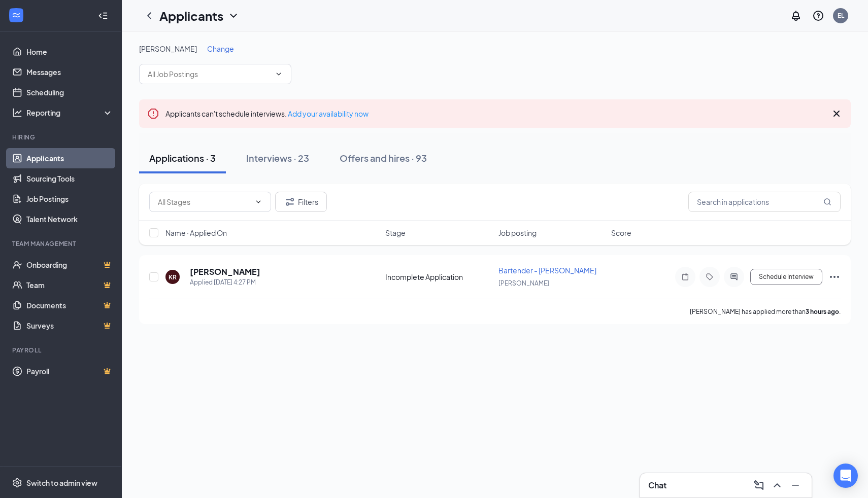  I want to click on a: OnboardingCrown, so click(70, 265).